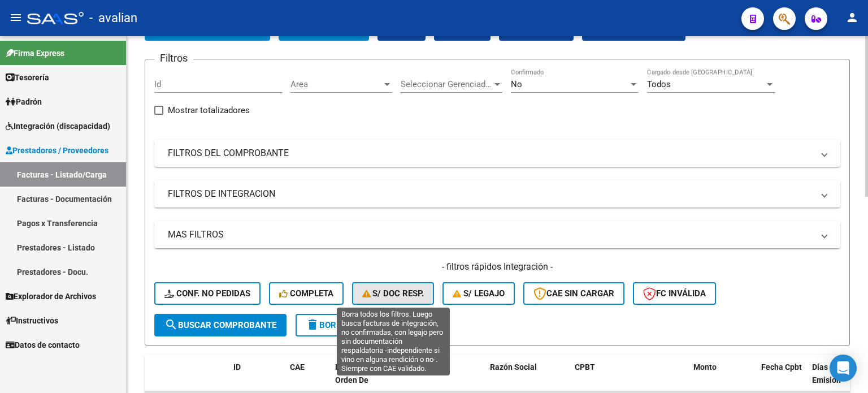 This screenshot has height=393, width=868. I want to click on span: No, so click(516, 84).